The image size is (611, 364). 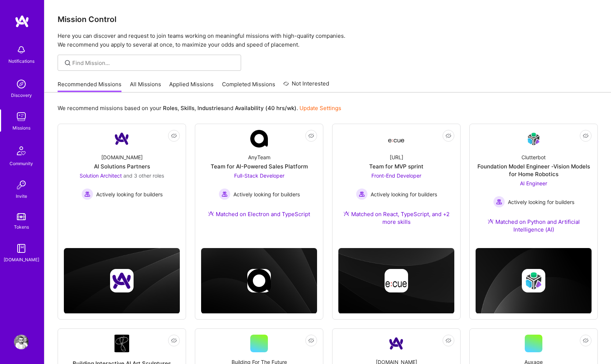 I want to click on div: Team for AI-Powered Sales Platform, so click(x=259, y=166).